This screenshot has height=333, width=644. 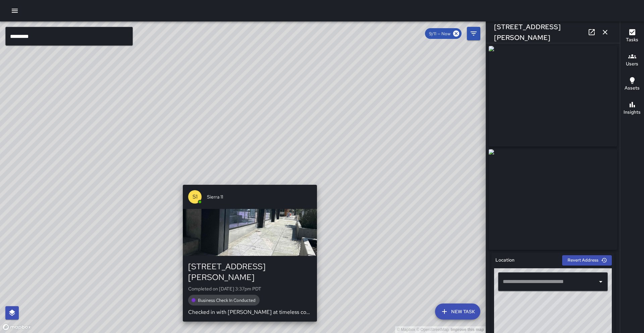 What do you see at coordinates (458, 311) in the screenshot?
I see `button: New Task` at bounding box center [458, 311].